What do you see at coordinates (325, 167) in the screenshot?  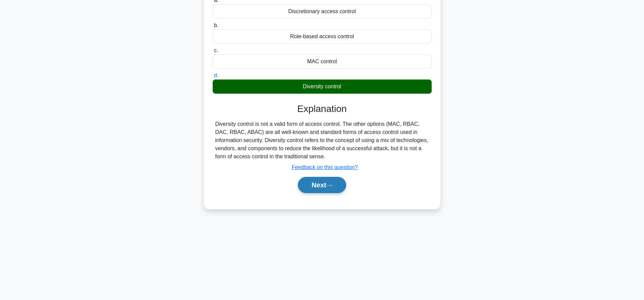 I see `a: Feedback on this question?` at bounding box center [325, 167].